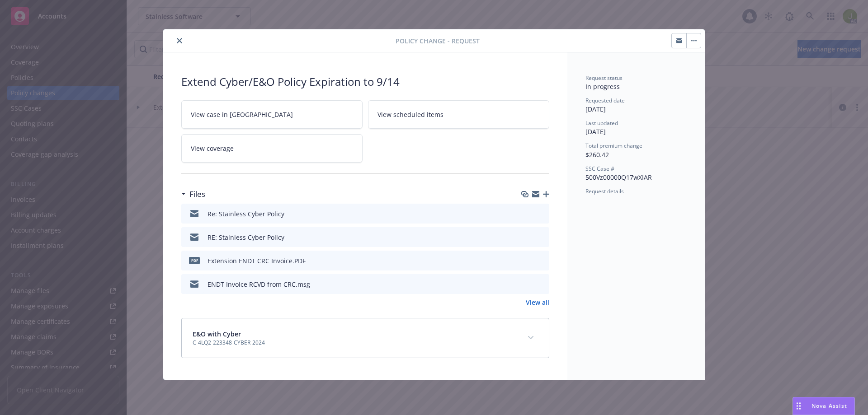  Describe the element at coordinates (619, 177) in the screenshot. I see `span: 500Vz00000Q17wXIAR` at that location.